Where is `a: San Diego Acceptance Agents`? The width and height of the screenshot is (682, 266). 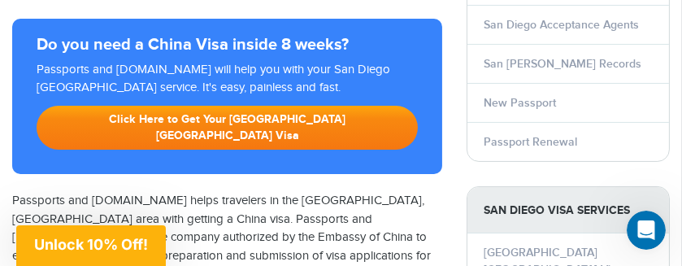 a: San Diego Acceptance Agents is located at coordinates (561, 24).